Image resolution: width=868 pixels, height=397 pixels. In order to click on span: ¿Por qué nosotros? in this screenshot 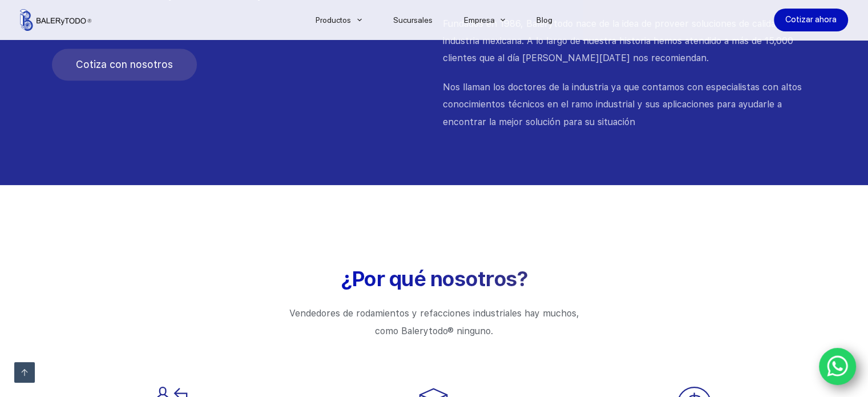, I will do `click(434, 279)`.